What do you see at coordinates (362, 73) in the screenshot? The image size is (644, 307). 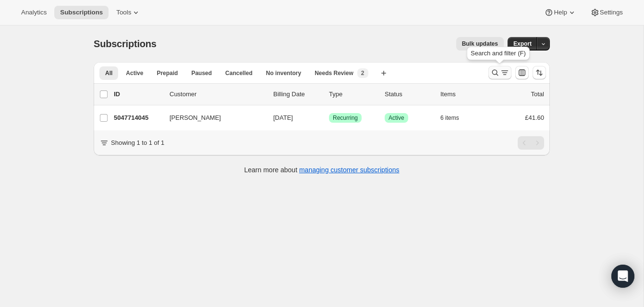 I see `span: 2` at bounding box center [362, 73].